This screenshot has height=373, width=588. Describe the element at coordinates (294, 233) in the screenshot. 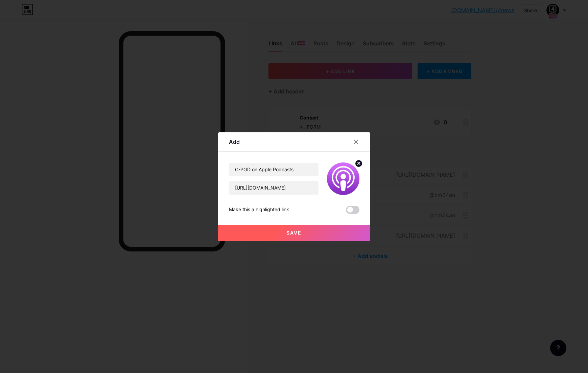

I see `span: Save` at that location.